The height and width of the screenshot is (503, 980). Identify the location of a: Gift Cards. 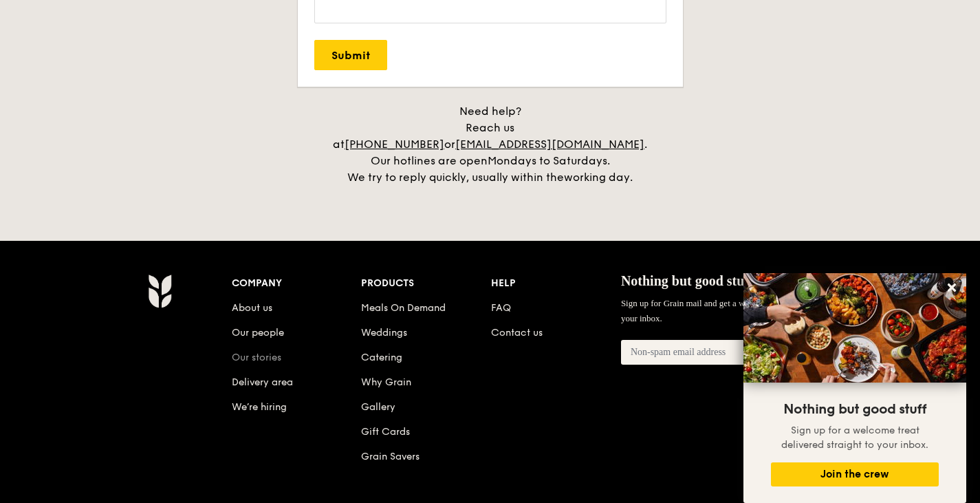
(386, 432).